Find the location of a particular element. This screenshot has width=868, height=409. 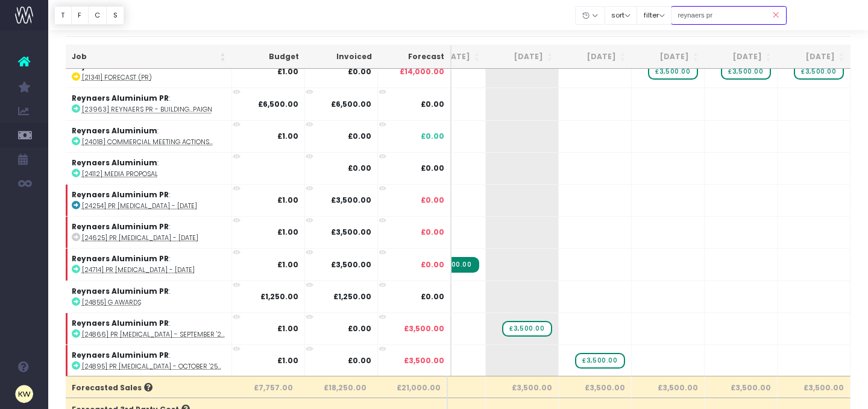

abbr: [24866] PR Retainer - September '25 is located at coordinates (153, 334).